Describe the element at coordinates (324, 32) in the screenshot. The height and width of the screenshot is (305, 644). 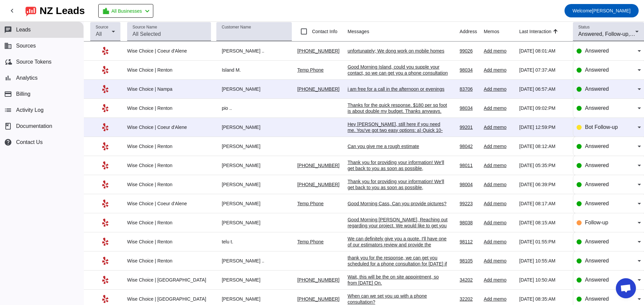
I see `label: Contact Info` at that location.